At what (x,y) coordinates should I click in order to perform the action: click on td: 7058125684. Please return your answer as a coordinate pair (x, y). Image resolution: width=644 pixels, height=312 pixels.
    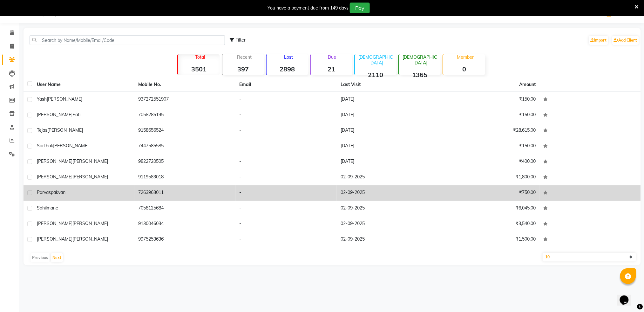
    Looking at the image, I should click on (185, 208).